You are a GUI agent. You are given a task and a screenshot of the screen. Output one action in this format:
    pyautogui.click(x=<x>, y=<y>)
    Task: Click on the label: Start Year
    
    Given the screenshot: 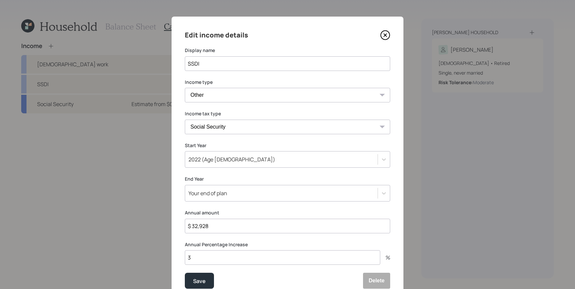 What is the action you would take?
    pyautogui.click(x=288, y=145)
    